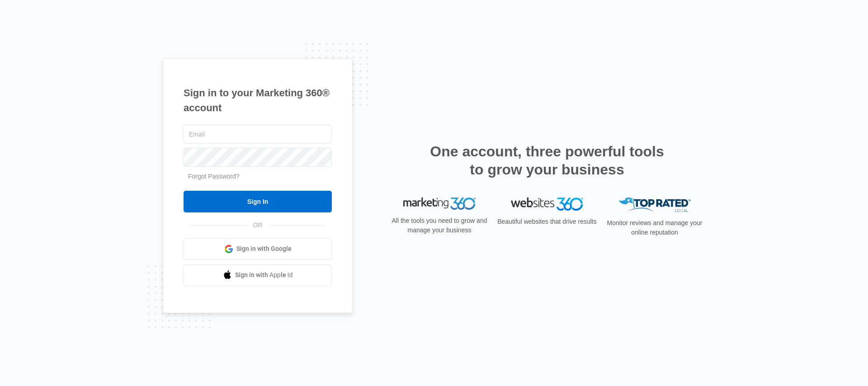 The image size is (868, 386). I want to click on img: Websites 360, so click(547, 203).